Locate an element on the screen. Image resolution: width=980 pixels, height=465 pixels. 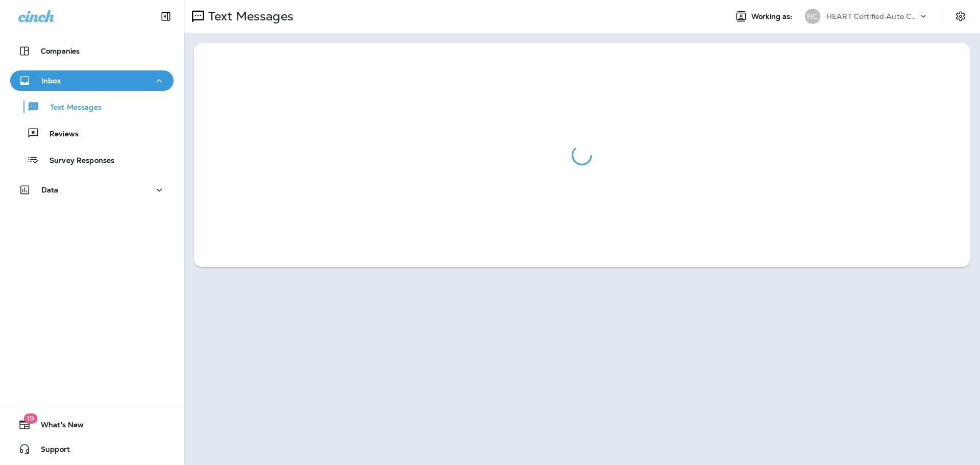
p: Data is located at coordinates (50, 190).